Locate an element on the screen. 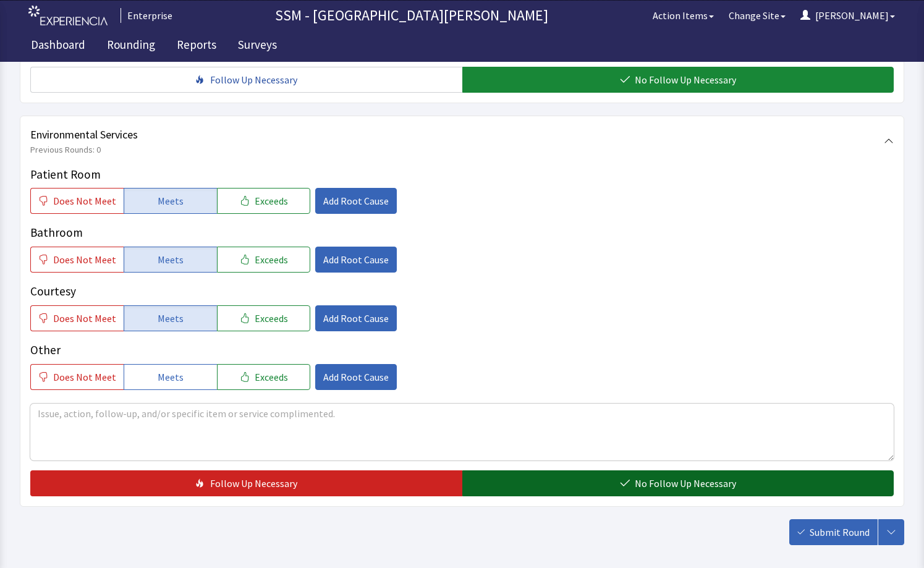 The width and height of the screenshot is (924, 568). p: Bathroom is located at coordinates (462, 233).